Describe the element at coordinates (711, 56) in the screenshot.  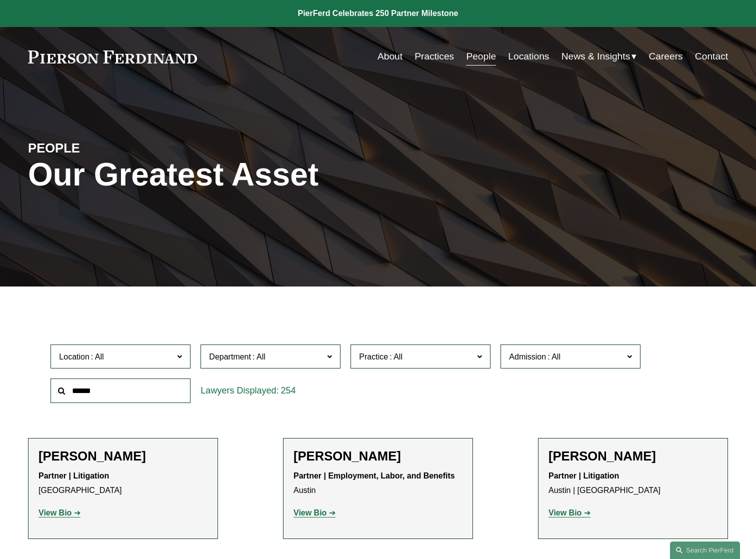
I see `a: Contact` at that location.